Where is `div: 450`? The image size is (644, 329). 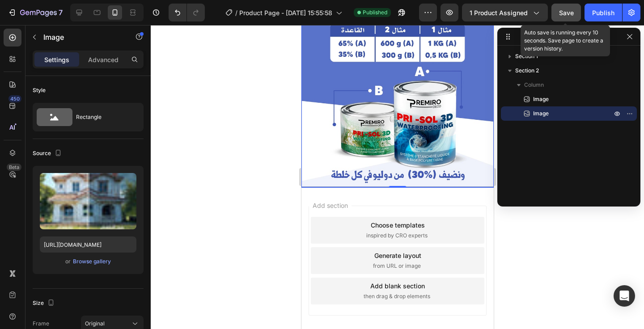
div: 450 is located at coordinates (15, 99).